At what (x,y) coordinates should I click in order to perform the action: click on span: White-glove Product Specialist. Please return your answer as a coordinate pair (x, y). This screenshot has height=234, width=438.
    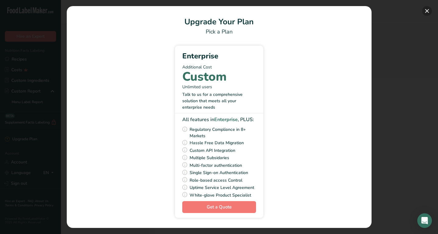
    Looking at the image, I should click on (220, 195).